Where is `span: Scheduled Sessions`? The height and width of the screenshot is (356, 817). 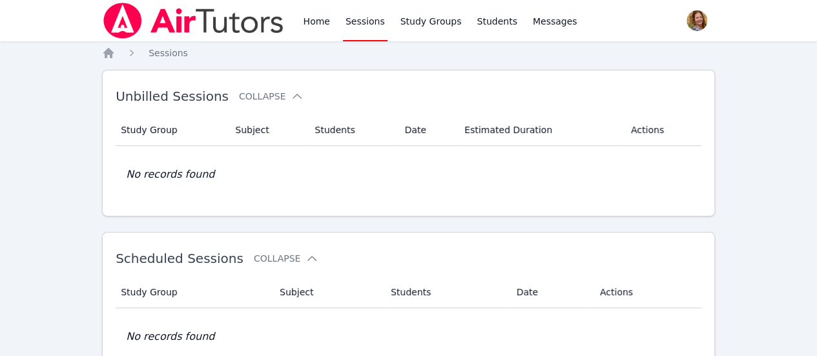 span: Scheduled Sessions is located at coordinates (179, 258).